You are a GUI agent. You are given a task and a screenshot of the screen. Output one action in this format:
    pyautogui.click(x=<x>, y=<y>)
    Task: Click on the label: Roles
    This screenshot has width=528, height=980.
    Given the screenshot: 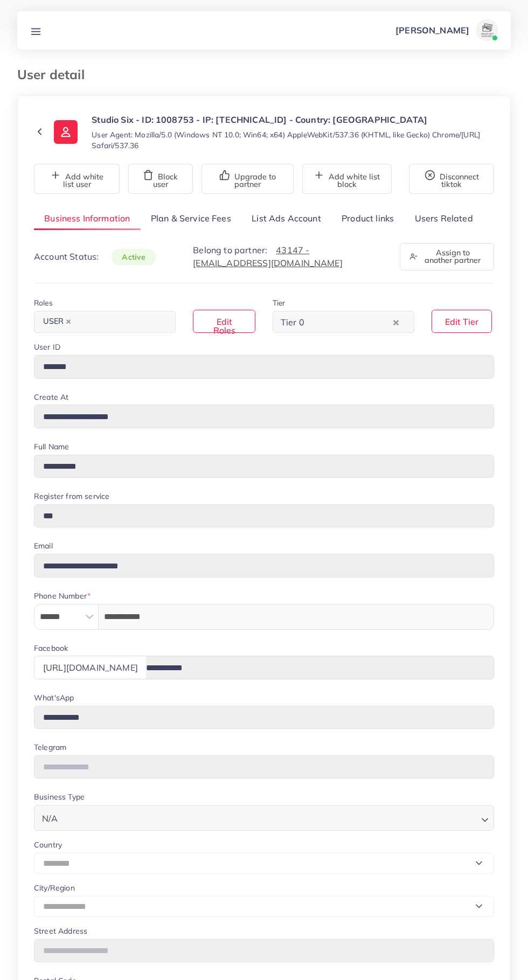 What is the action you would take?
    pyautogui.click(x=44, y=303)
    